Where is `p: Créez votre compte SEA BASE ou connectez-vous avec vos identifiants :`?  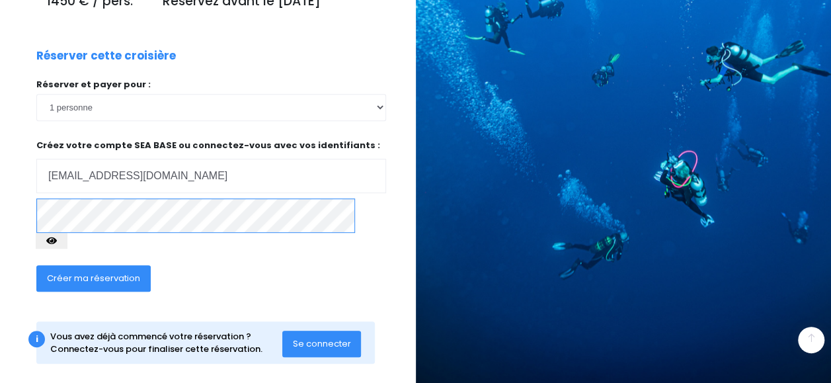 p: Créez votre compte SEA BASE ou connectez-vous avec vos identifiants : is located at coordinates (211, 166).